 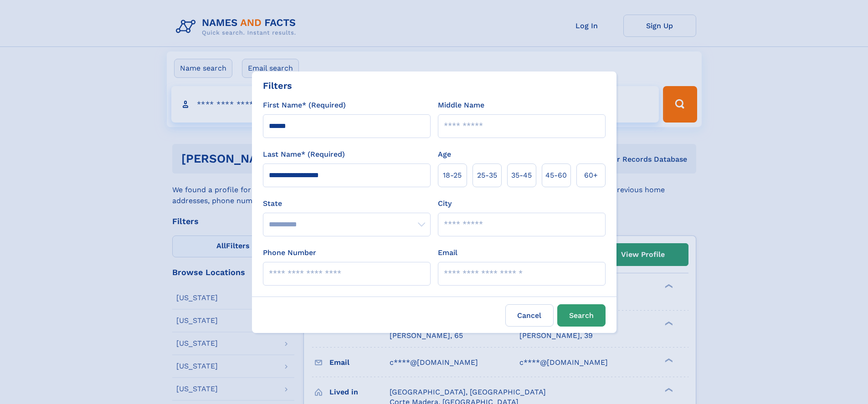 I want to click on span: 60+, so click(x=590, y=175).